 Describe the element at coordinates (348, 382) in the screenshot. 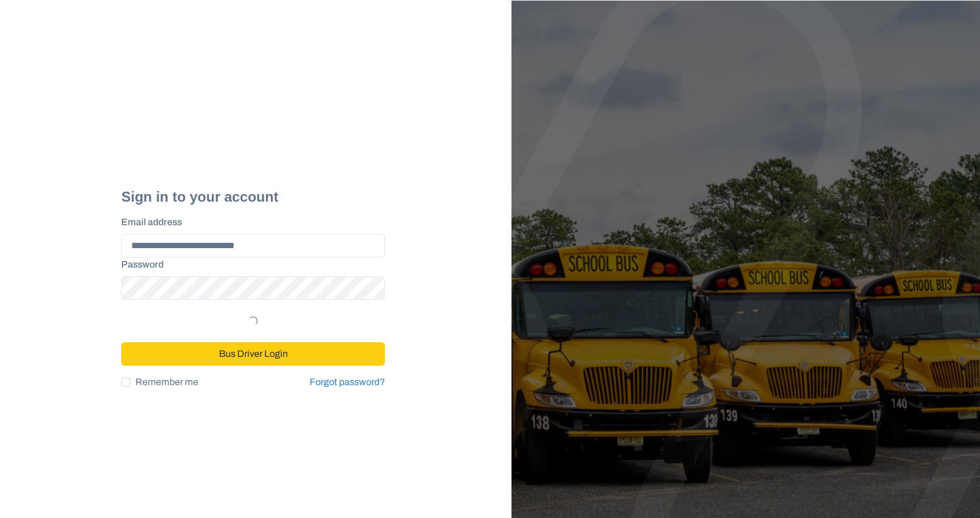

I see `a: Forgot password?` at that location.